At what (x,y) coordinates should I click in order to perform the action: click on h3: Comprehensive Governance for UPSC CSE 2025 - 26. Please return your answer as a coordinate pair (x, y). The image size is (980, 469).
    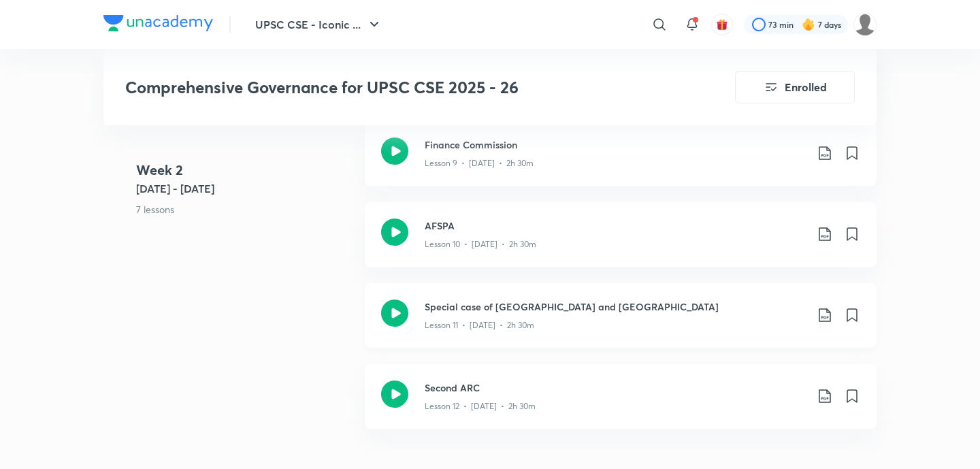
    Looking at the image, I should click on (392, 87).